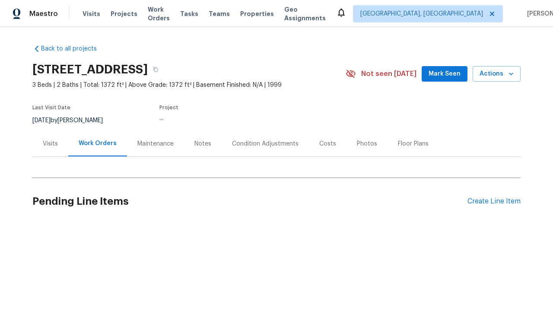  Describe the element at coordinates (257, 14) in the screenshot. I see `span: Properties` at that location.